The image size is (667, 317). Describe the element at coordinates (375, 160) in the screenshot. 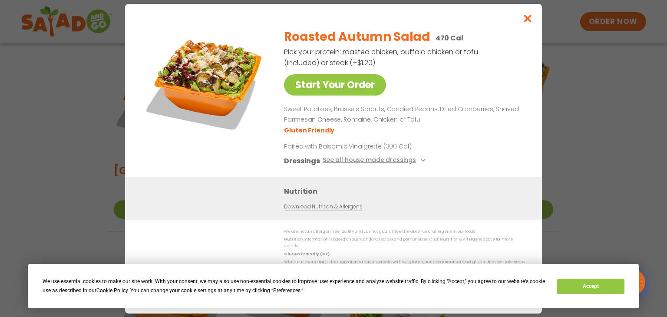

I see `button: See all house made dressings` at that location.